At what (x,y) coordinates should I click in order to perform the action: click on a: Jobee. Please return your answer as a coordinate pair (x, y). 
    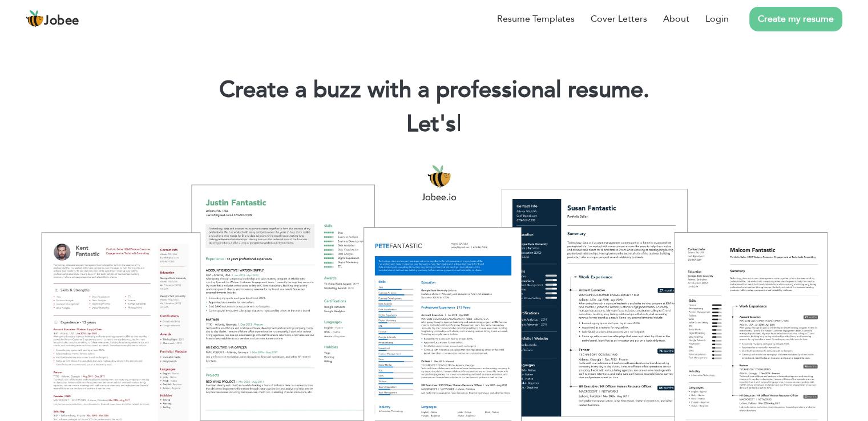
    Looking at the image, I should click on (52, 19).